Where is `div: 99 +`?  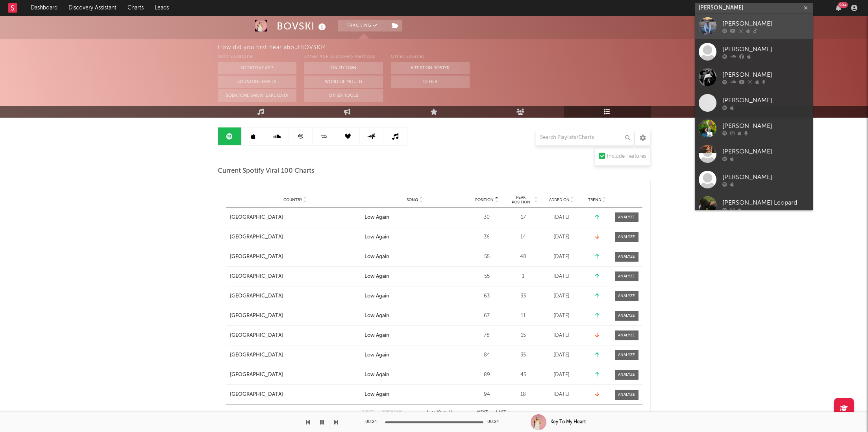 div: 99 + is located at coordinates (843, 5).